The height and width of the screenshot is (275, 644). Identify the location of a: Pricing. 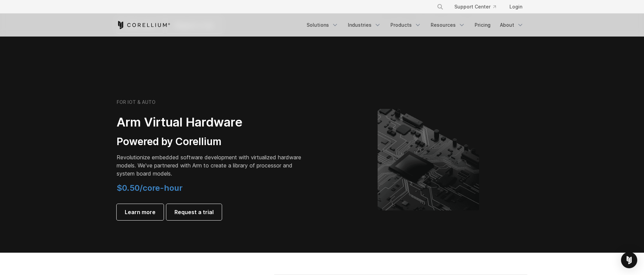
(482, 25).